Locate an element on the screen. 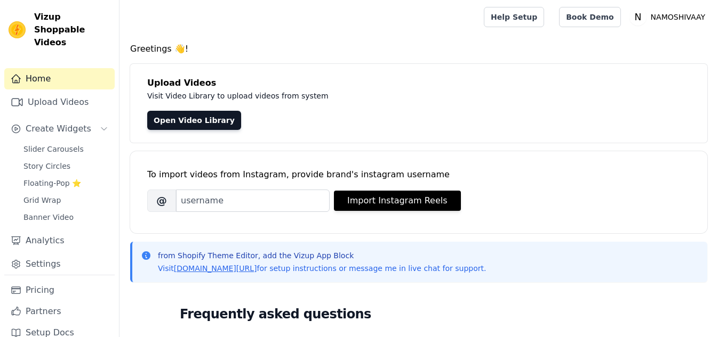 The image size is (718, 337). a: Pricing is located at coordinates (59, 291).